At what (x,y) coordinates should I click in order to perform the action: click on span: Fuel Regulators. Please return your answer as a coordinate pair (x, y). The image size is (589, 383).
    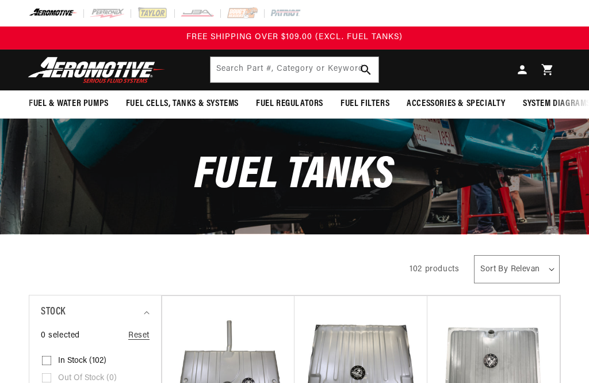
    Looking at the image, I should click on (290, 104).